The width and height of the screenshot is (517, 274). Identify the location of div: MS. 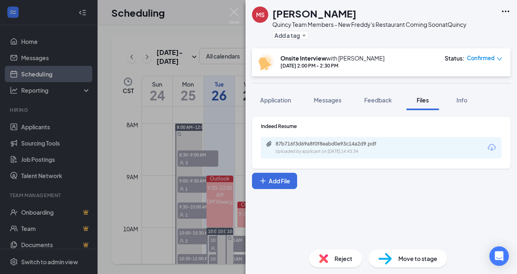
(260, 15).